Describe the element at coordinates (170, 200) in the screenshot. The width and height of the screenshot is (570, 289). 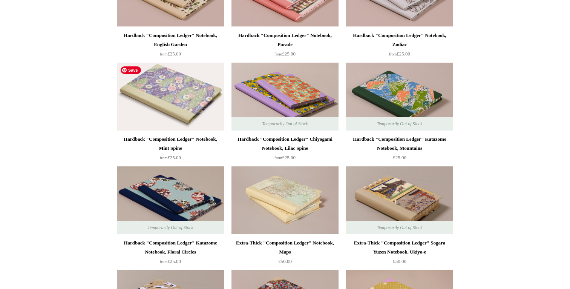
I see `img: Hardback "Composition Ledger" Katazome Notebook, Floral Circles` at that location.